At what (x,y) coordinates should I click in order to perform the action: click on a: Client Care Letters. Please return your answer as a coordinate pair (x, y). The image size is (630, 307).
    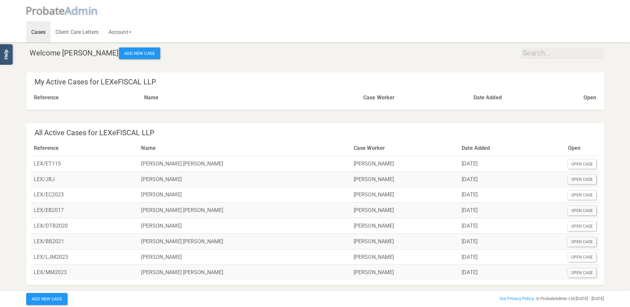
    Looking at the image, I should click on (77, 32).